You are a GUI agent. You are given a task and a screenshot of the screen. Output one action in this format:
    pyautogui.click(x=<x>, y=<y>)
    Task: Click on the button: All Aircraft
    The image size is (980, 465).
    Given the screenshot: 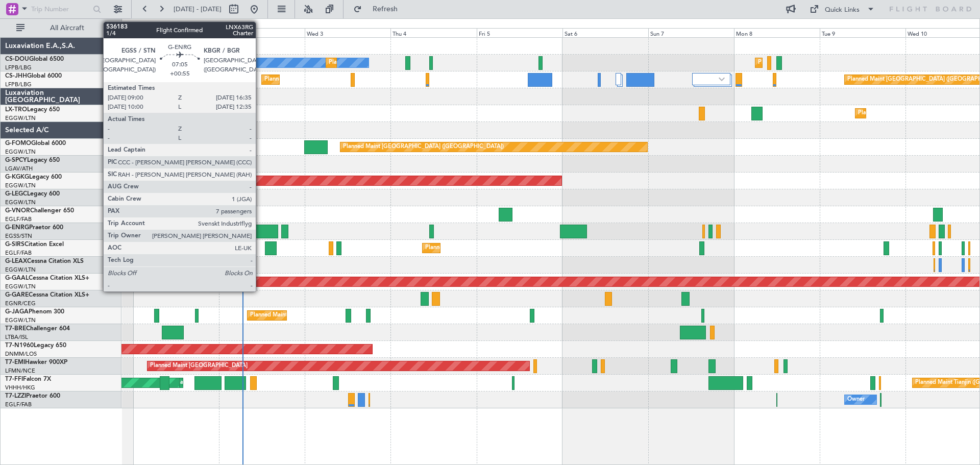 What is the action you would take?
    pyautogui.click(x=61, y=28)
    